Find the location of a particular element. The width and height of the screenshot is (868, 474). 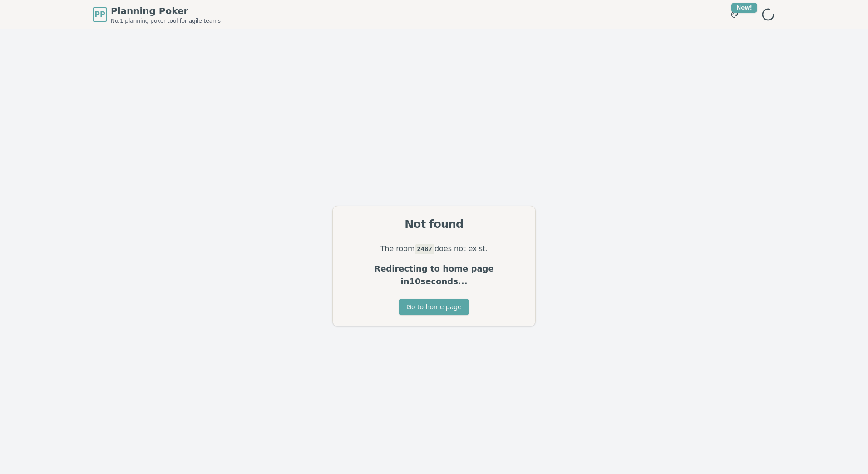

code: 2487 is located at coordinates (424, 249).